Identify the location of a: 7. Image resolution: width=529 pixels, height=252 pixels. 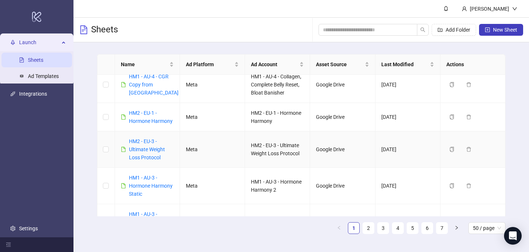
(442, 228).